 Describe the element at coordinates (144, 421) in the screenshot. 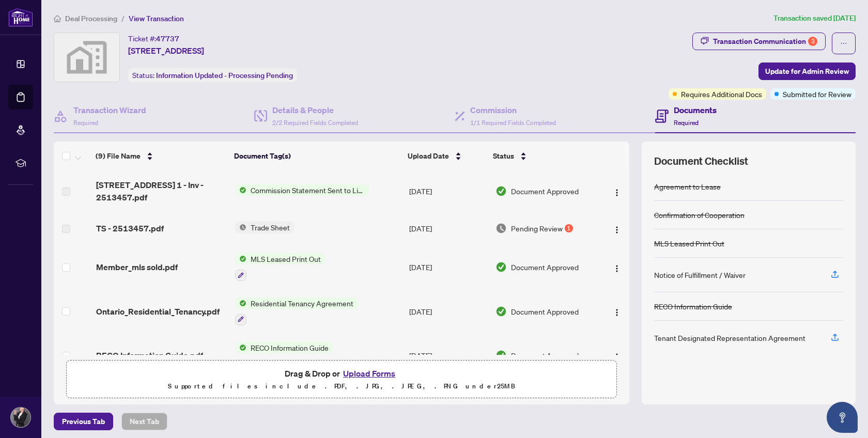

I see `button: Next Tab` at that location.